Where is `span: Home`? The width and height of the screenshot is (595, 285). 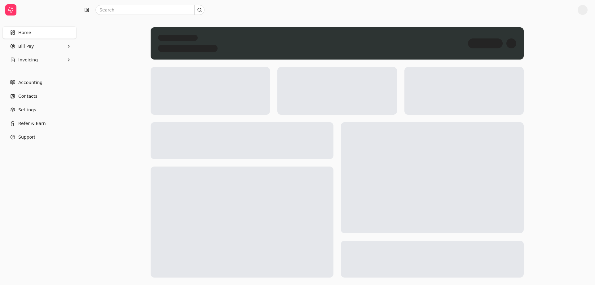 span: Home is located at coordinates (24, 33).